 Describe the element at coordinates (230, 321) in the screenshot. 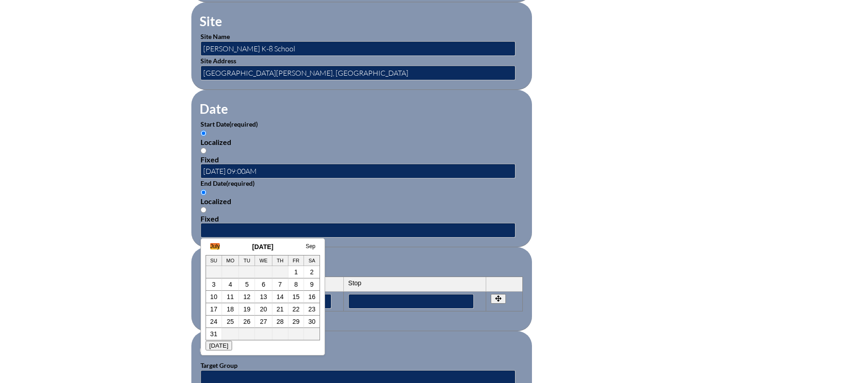

I see `a: 25` at that location.